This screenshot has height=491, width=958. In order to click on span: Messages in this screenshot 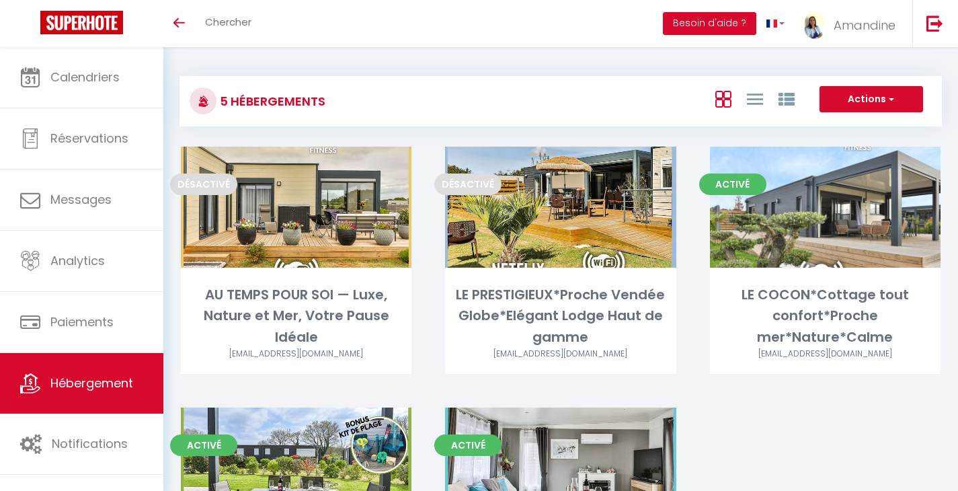, I will do `click(81, 199)`.